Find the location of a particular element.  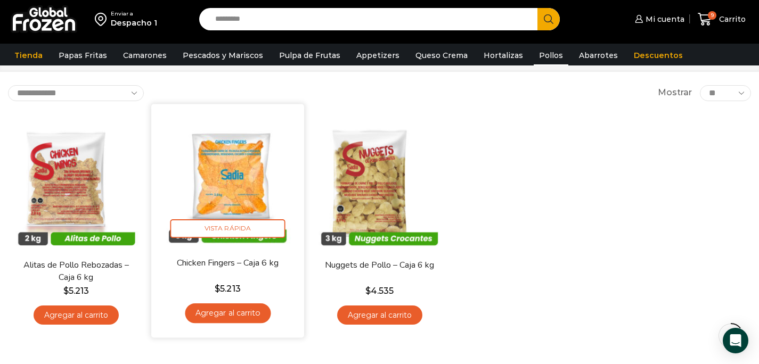

button: Search button is located at coordinates (549, 19).